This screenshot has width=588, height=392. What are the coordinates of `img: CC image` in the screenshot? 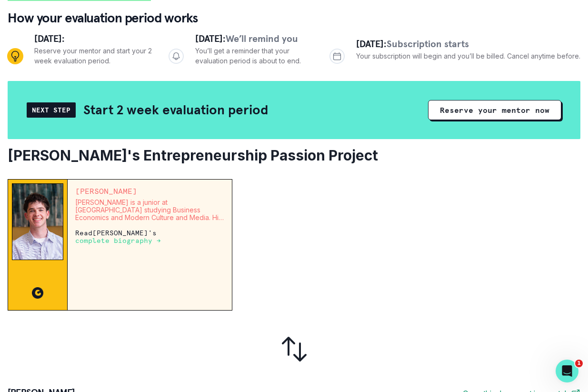 It's located at (37, 293).